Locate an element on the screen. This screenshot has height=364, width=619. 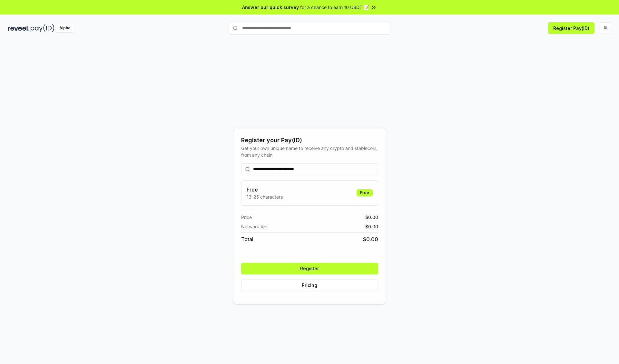
p: 13-25 characters is located at coordinates (265, 196).